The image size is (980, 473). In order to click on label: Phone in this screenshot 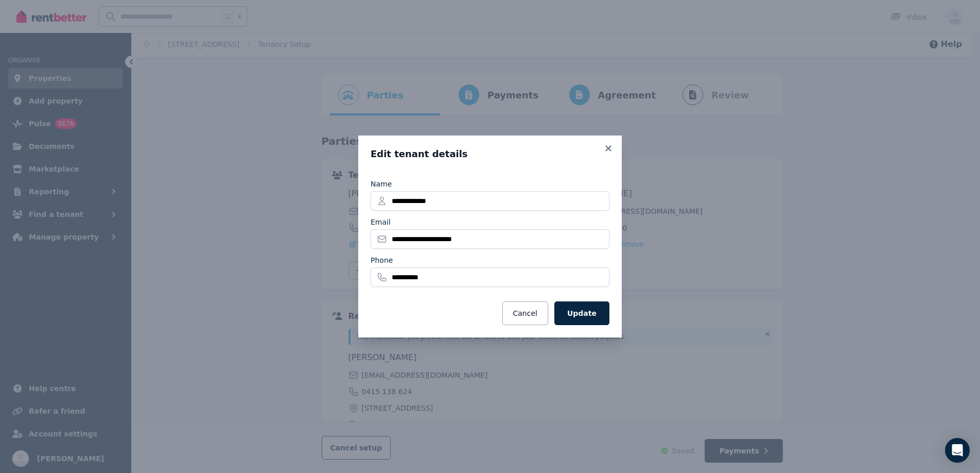, I will do `click(381, 260)`.